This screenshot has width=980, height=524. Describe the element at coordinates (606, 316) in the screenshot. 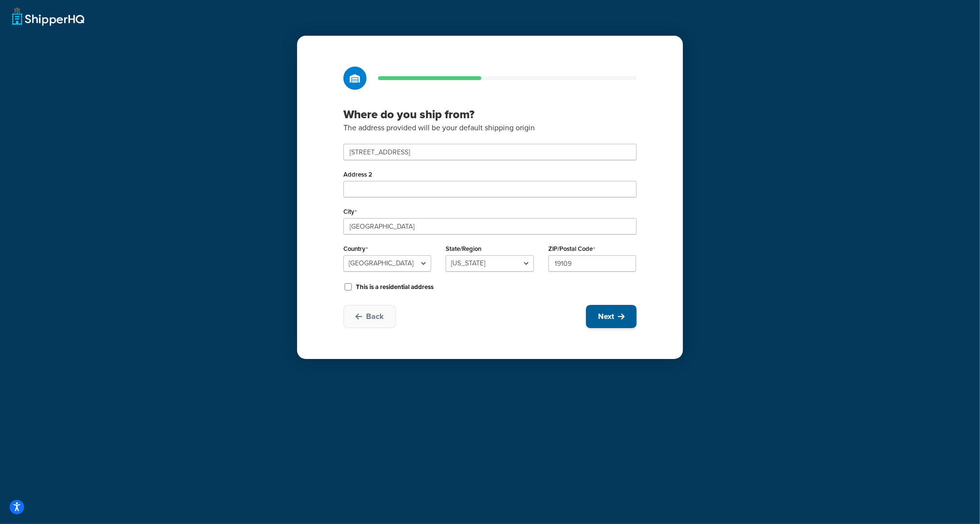

I see `span: Next` at that location.